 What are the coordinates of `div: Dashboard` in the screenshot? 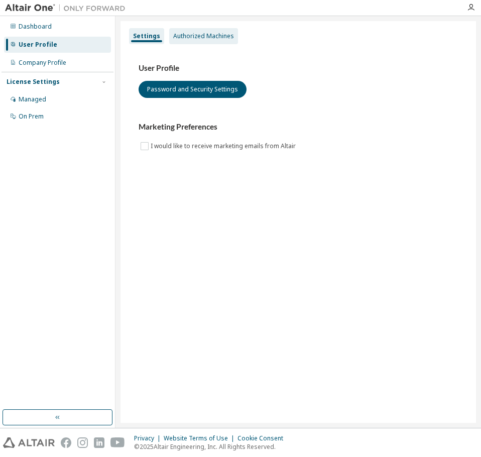 It's located at (35, 27).